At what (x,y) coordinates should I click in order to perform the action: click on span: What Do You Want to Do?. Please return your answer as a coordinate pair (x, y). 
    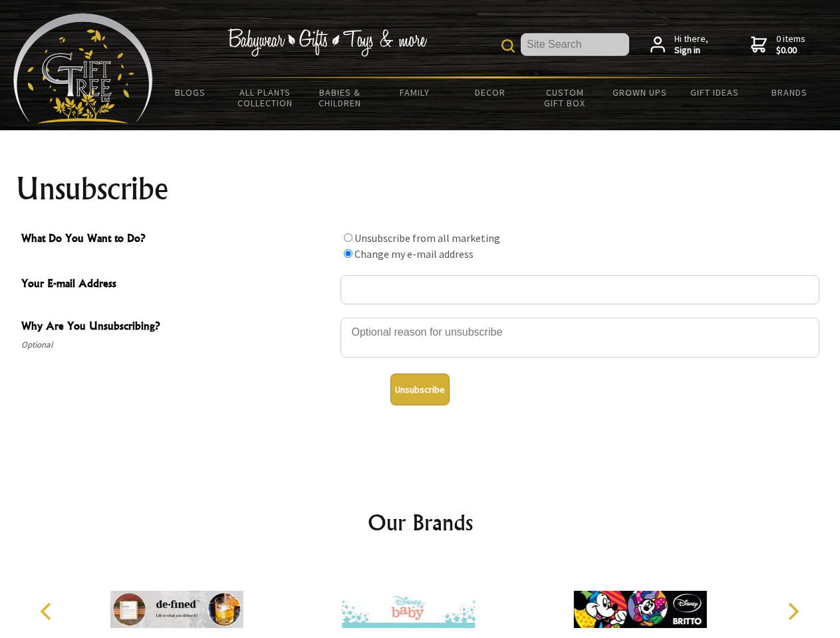
    Looking at the image, I should click on (178, 239).